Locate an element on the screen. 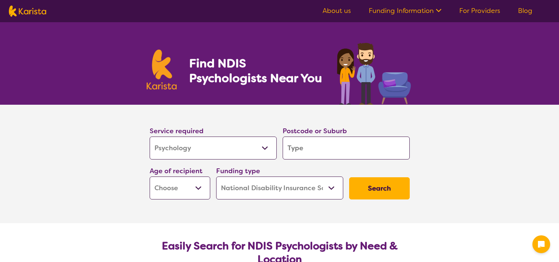 This screenshot has height=262, width=559. a: About us is located at coordinates (337, 11).